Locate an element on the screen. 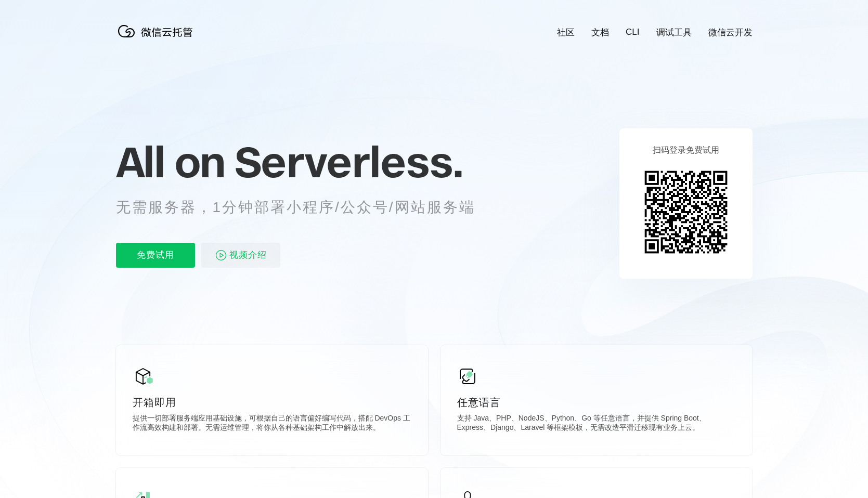 This screenshot has width=868, height=498. span: 视频介绍 is located at coordinates (248, 255).